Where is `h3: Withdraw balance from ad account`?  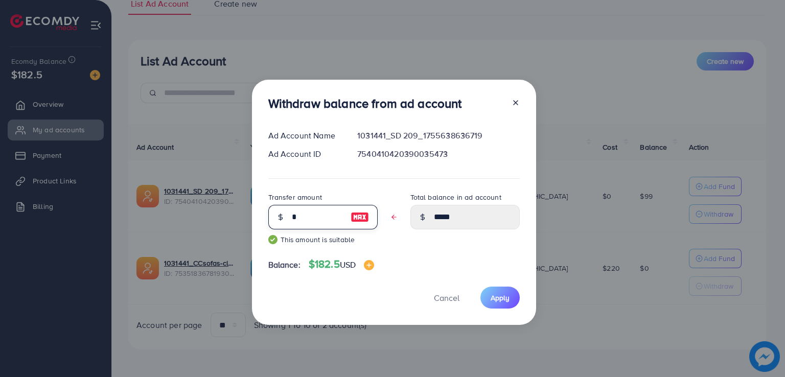 h3: Withdraw balance from ad account is located at coordinates (365, 103).